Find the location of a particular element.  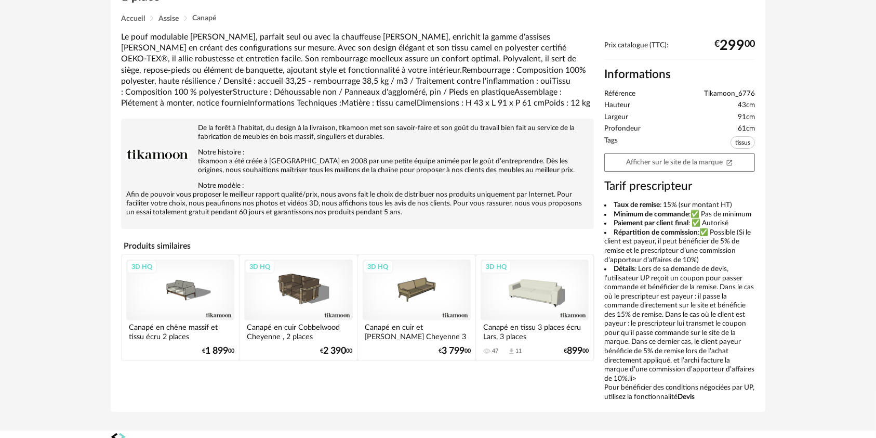

b: Répartition de commission is located at coordinates (656, 232).